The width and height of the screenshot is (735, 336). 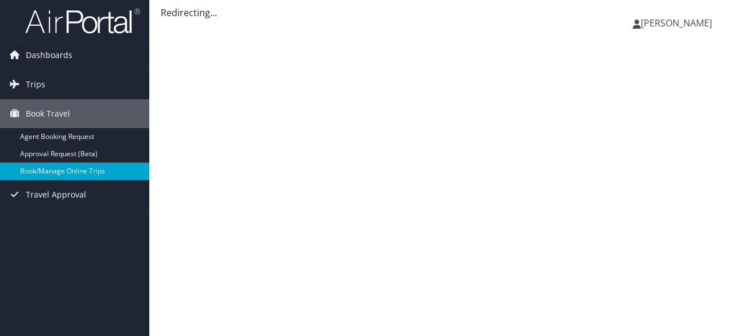 I want to click on div: Redirecting..., so click(x=442, y=13).